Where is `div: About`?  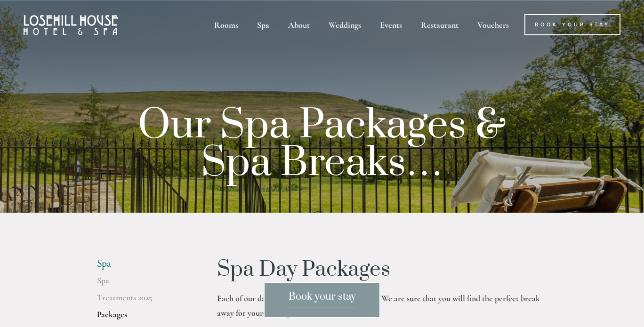 div: About is located at coordinates (299, 25).